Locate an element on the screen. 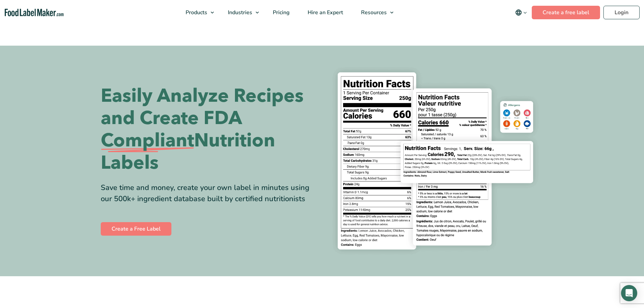 The height and width of the screenshot is (308, 644). span: Resources is located at coordinates (373, 13).